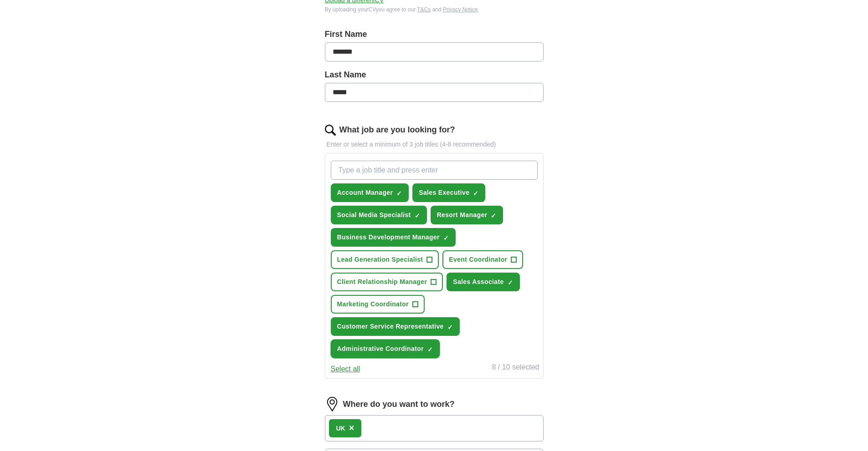  I want to click on span: Customer Service Representative, so click(391, 327).